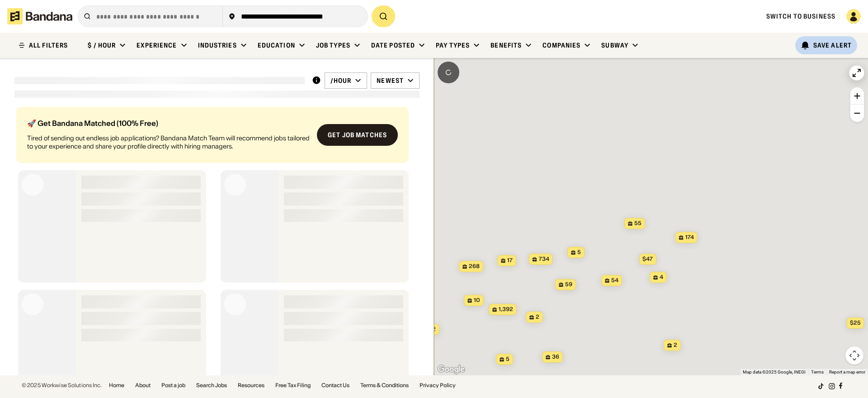 The height and width of the screenshot is (398, 868). I want to click on div: Get job matches, so click(357, 135).